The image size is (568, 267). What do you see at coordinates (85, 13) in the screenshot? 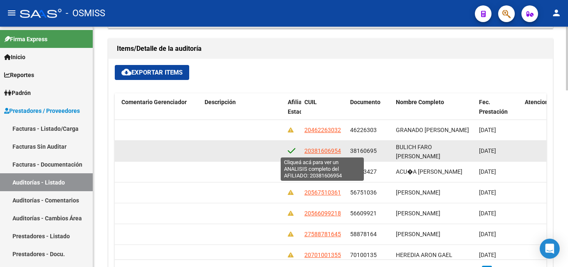
I see `span: - OSMISS` at bounding box center [85, 13].